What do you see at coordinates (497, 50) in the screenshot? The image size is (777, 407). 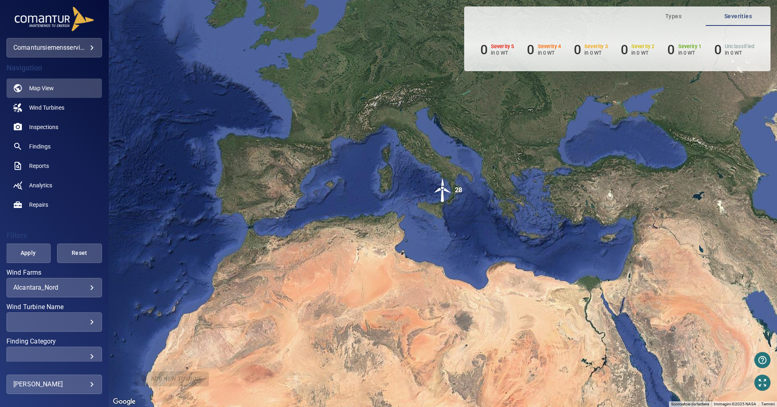 I see `li: Severity 5` at bounding box center [497, 50].